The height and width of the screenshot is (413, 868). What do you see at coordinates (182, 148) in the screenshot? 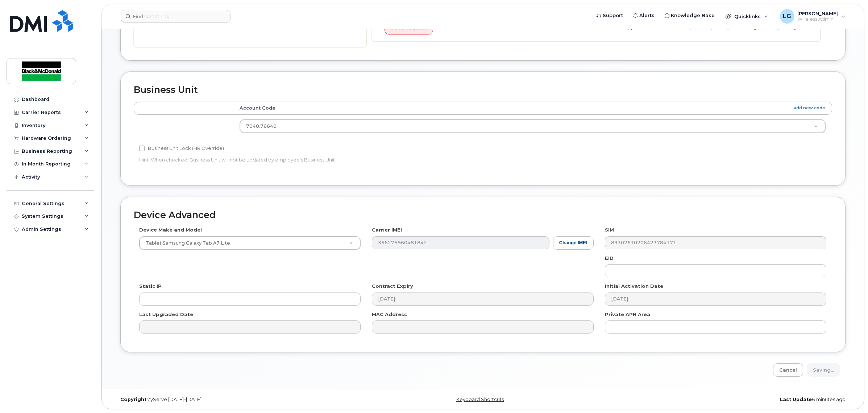
I see `label: Business Unit Lock (HR Override)` at bounding box center [182, 148].